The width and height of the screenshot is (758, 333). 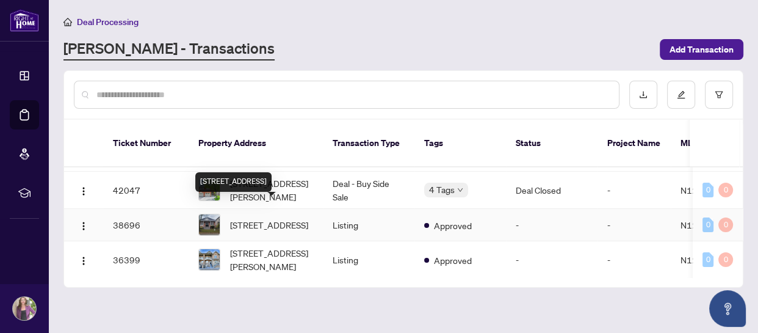 What do you see at coordinates (681, 95) in the screenshot?
I see `span: edit` at bounding box center [681, 95].